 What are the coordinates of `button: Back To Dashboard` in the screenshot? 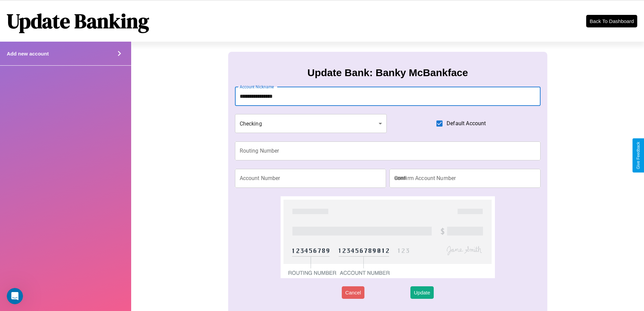 It's located at (612, 21).